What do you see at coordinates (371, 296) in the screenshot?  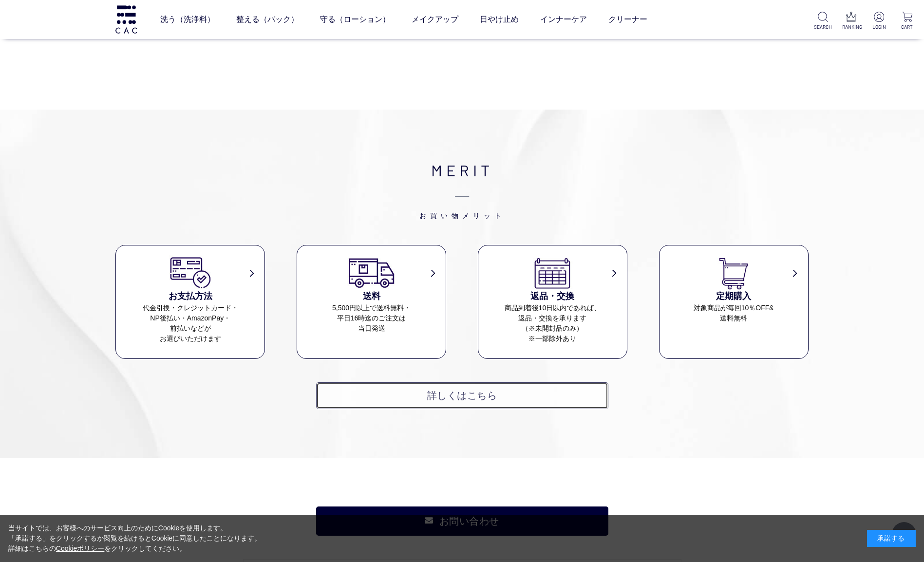 I see `h3: 送料` at bounding box center [371, 296].